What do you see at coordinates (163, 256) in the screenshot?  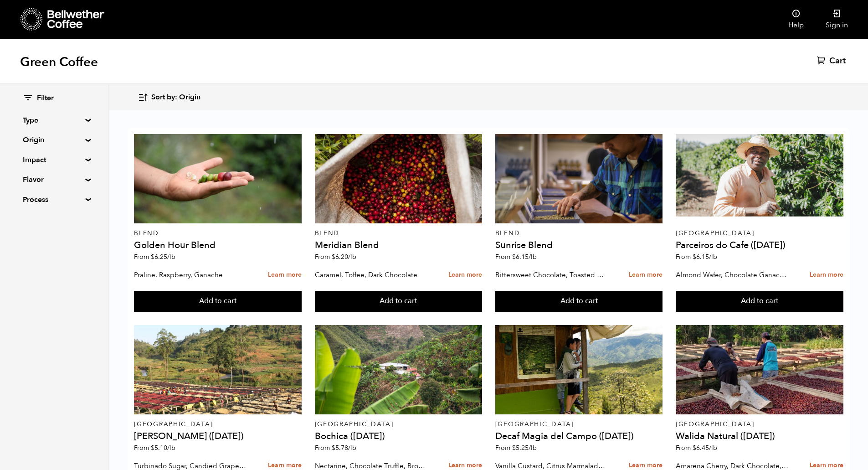 I see `bdi: 6.25` at bounding box center [163, 256].